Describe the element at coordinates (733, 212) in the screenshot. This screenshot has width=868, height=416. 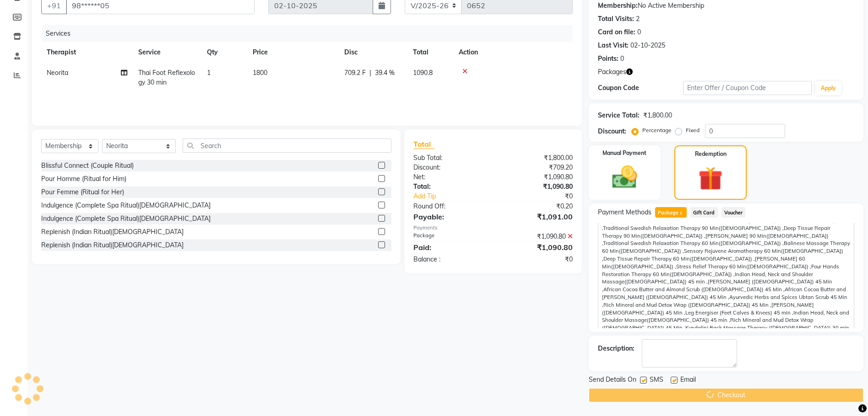
I see `span: Voucher` at that location.